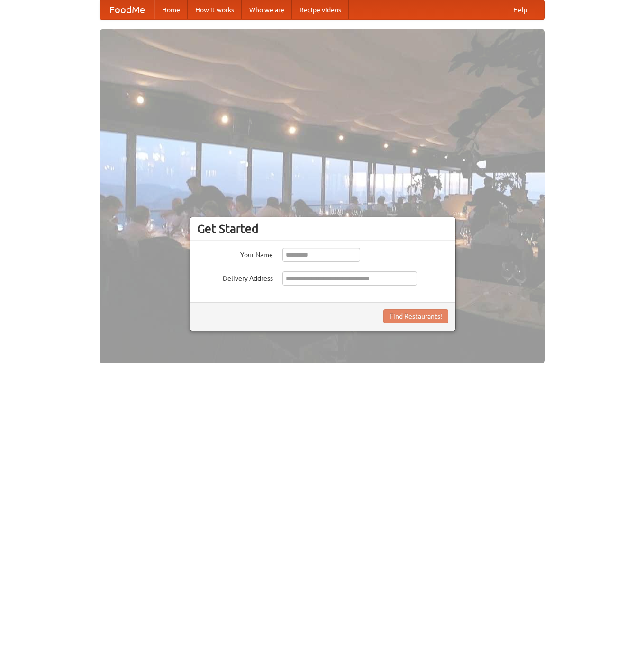 The width and height of the screenshot is (644, 670). I want to click on label: Your Name, so click(235, 254).